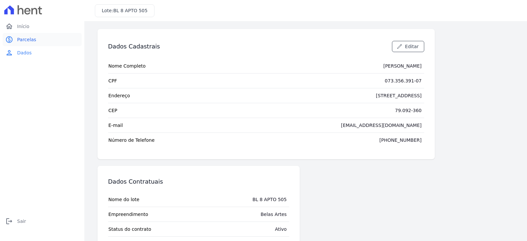 This screenshot has width=527, height=241. Describe the element at coordinates (273, 214) in the screenshot. I see `div: Belas Artes` at that location.